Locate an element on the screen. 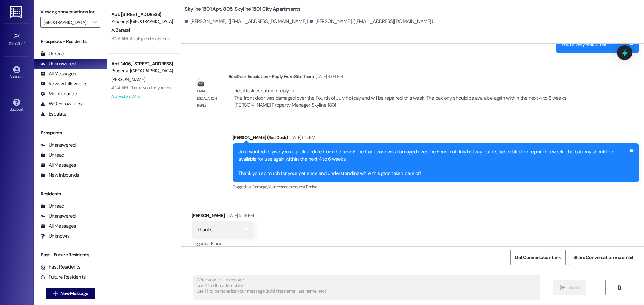 This screenshot has height=305, width=644. button: New Message is located at coordinates (71, 294).